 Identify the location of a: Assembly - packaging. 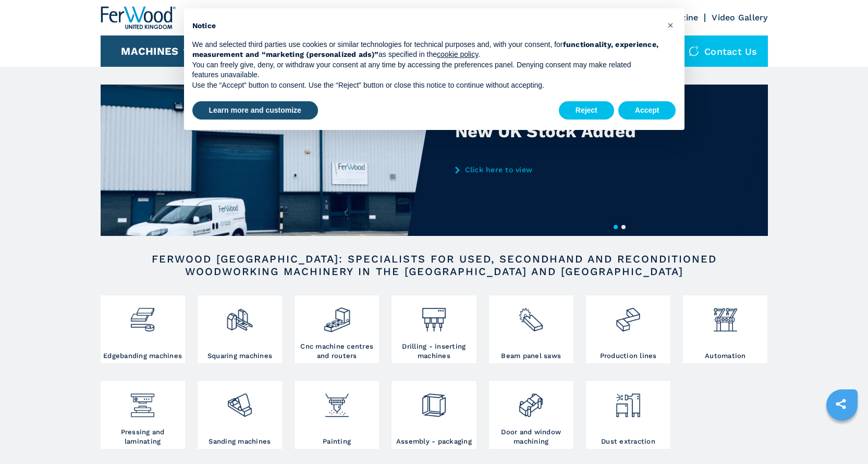
(434, 415).